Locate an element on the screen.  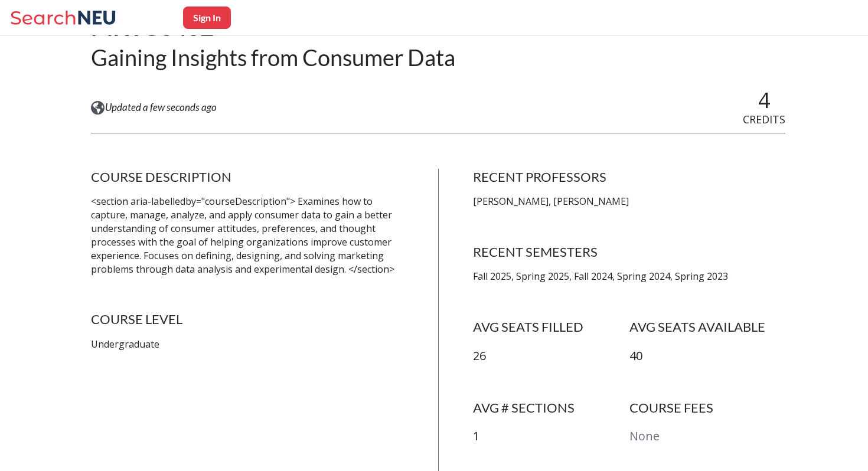
h4: COURSE DESCRIPTION is located at coordinates (247, 177).